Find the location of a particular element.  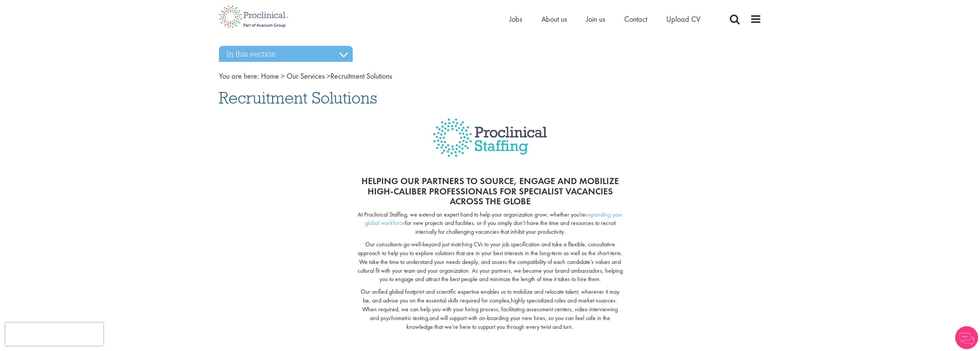

a: Contact is located at coordinates (636, 19).